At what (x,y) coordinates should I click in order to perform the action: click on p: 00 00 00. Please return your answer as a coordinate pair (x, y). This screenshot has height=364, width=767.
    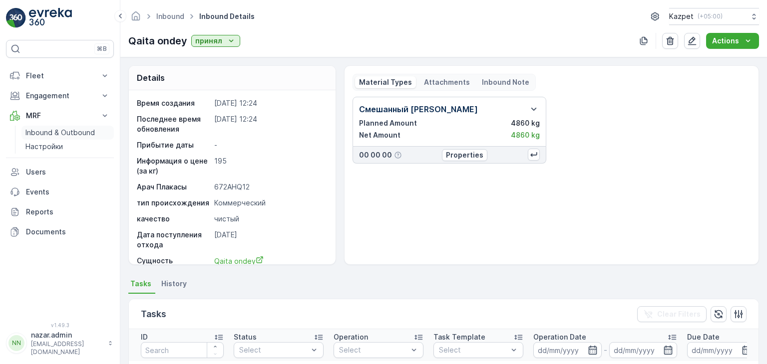
    Looking at the image, I should click on (375, 155).